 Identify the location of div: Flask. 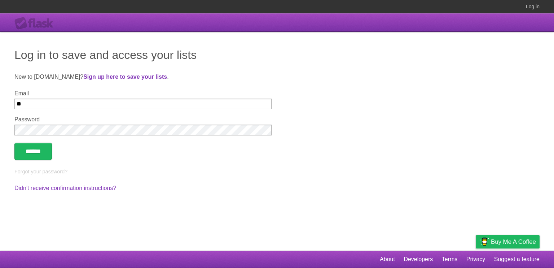
(36, 23).